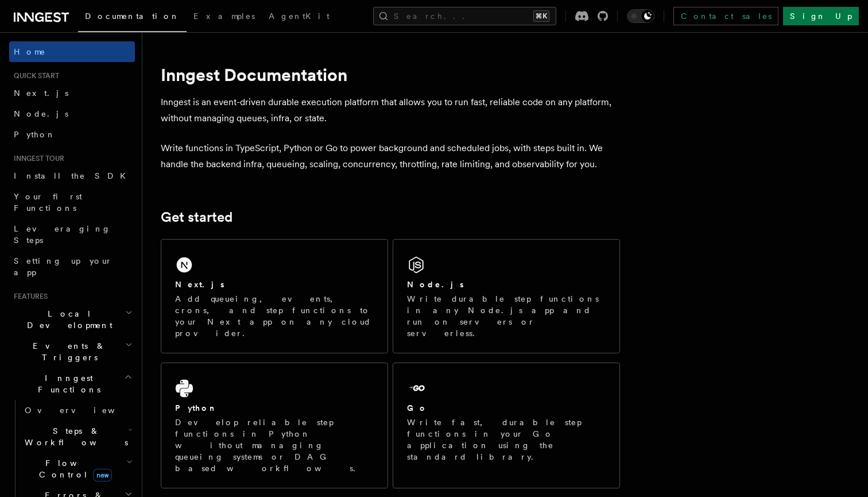  Describe the element at coordinates (72, 176) in the screenshot. I see `a: Install the SDK` at that location.